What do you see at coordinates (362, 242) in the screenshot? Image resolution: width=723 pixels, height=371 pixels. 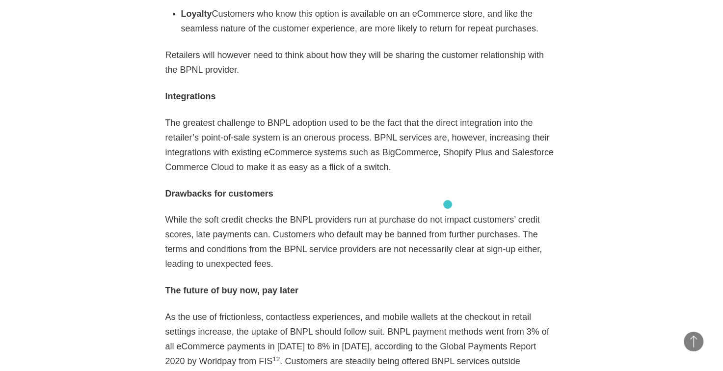 I see `p: While the soft credit checks the BNPL providers run at purchase do not impact customers’ credit s...` at bounding box center [362, 242].